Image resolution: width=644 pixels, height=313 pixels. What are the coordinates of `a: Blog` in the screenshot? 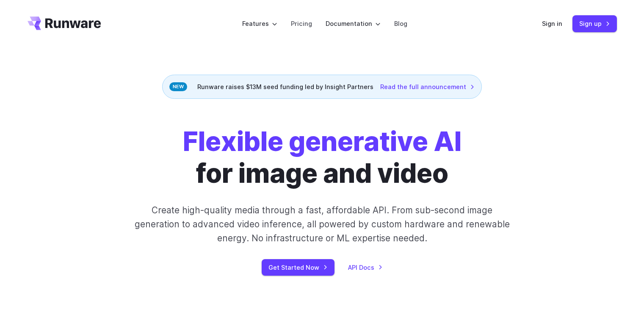 It's located at (401, 23).